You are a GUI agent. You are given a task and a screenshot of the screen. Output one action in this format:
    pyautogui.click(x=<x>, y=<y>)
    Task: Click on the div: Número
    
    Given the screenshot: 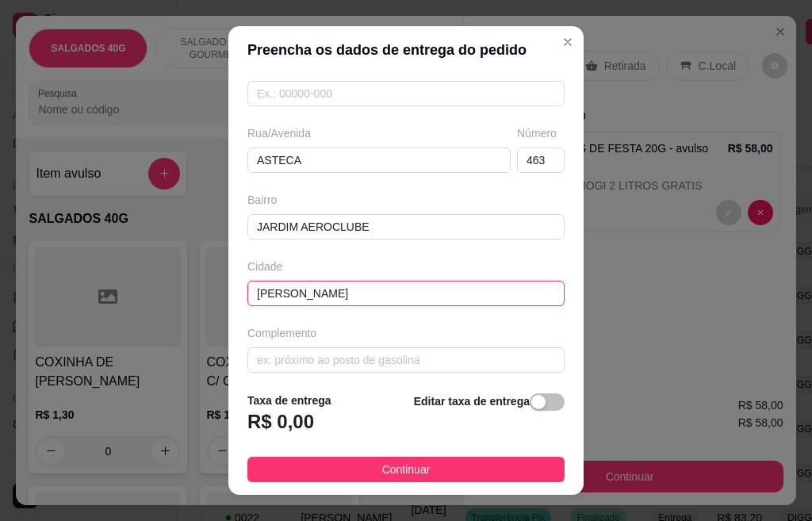 What is the action you would take?
    pyautogui.click(x=541, y=133)
    